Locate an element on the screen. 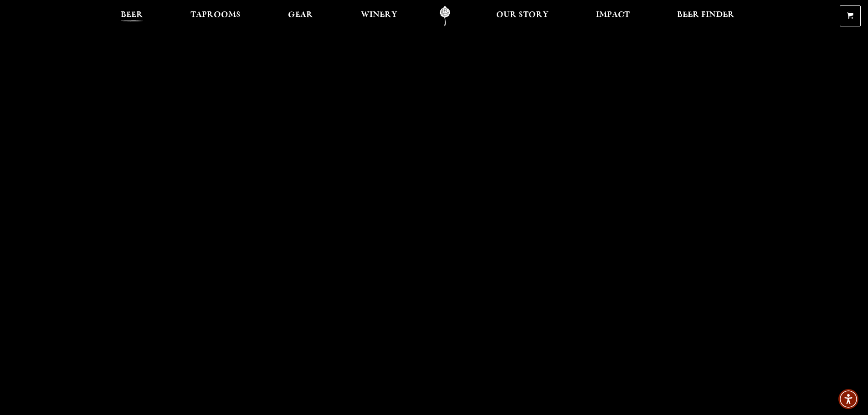  span: Beer is located at coordinates (132, 15).